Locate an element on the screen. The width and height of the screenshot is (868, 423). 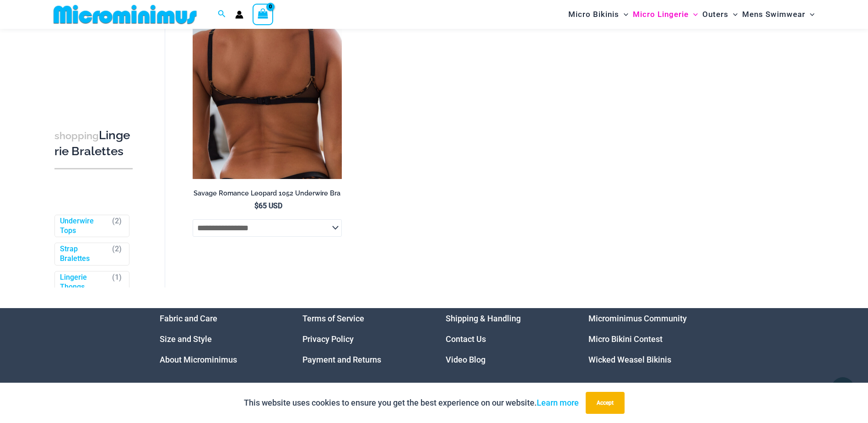
a: Payment and Returns is located at coordinates (342, 360).